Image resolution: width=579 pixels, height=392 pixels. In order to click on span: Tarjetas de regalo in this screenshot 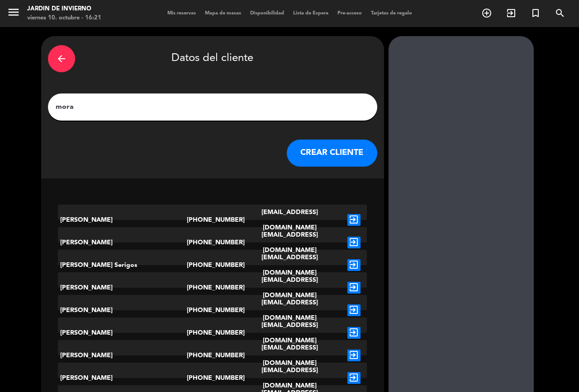, I will do `click(391, 13)`.